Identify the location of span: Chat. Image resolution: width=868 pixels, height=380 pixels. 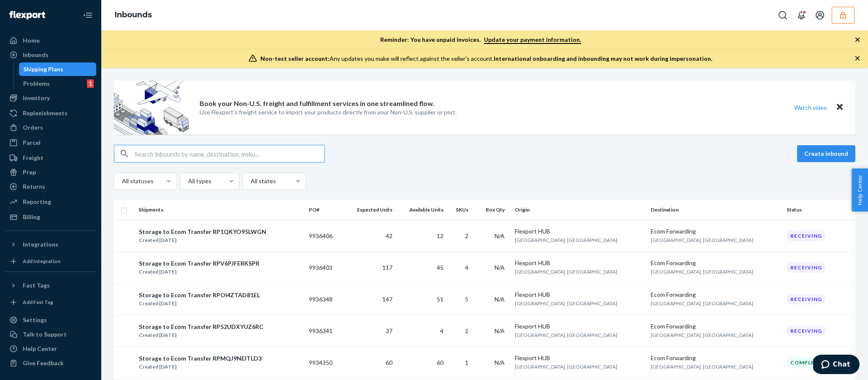
(28, 10).